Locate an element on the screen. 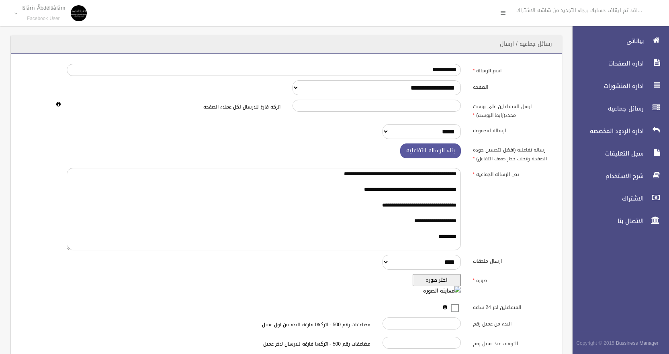  a: شرح الاستخدام is located at coordinates (617, 176).